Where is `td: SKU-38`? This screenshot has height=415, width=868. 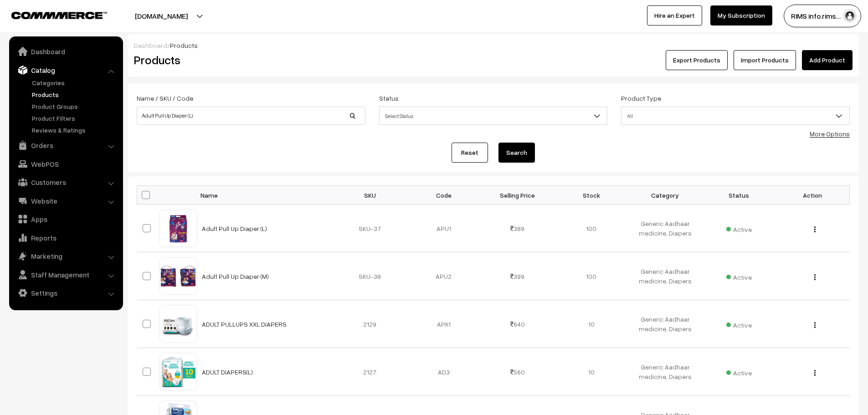
td: SKU-38 is located at coordinates (369, 277).